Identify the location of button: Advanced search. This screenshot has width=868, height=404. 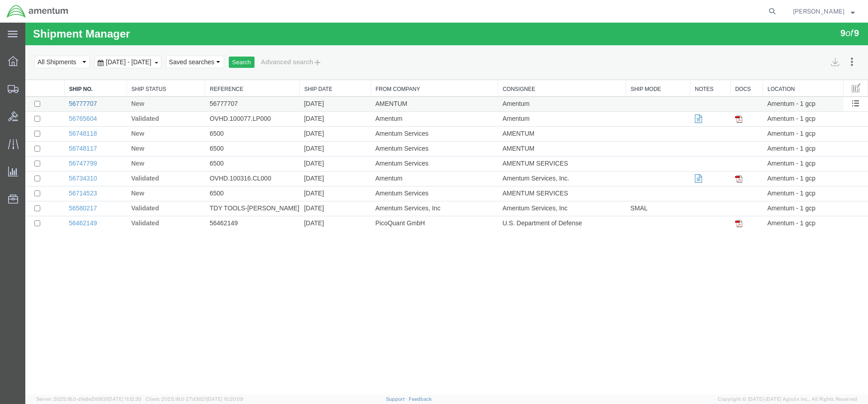
(266, 39).